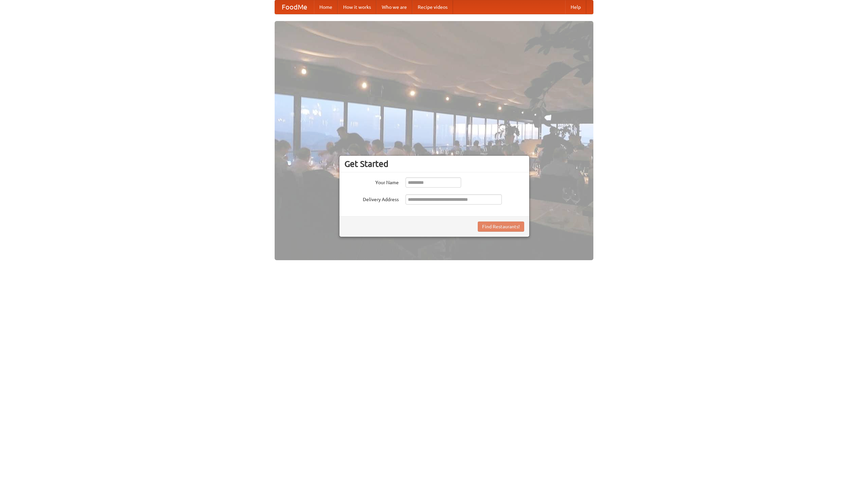 This screenshot has width=868, height=480. I want to click on a: FoodMe, so click(294, 7).